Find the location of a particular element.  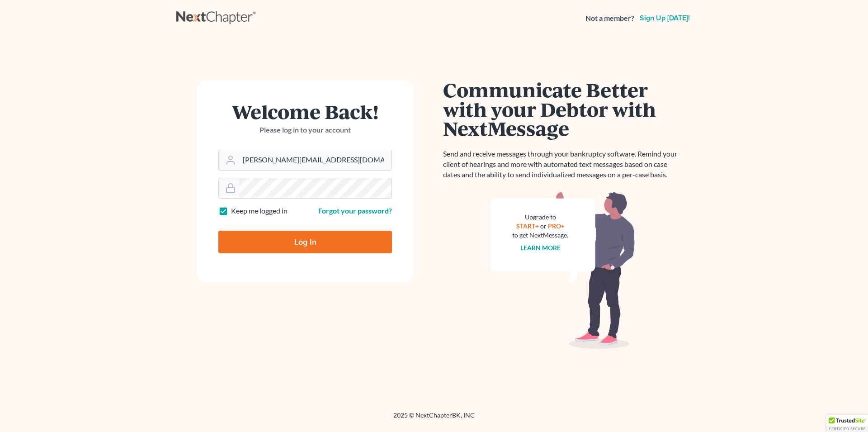

a: PRO+ is located at coordinates (556, 226).